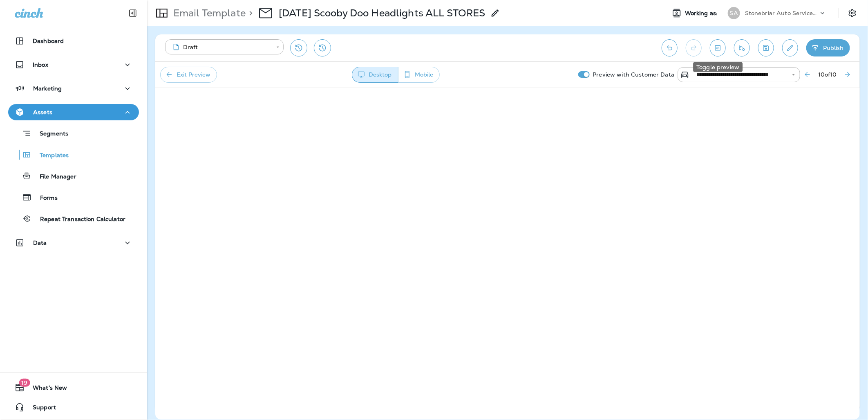 Image resolution: width=868 pixels, height=420 pixels. I want to click on button: Save, so click(766, 48).